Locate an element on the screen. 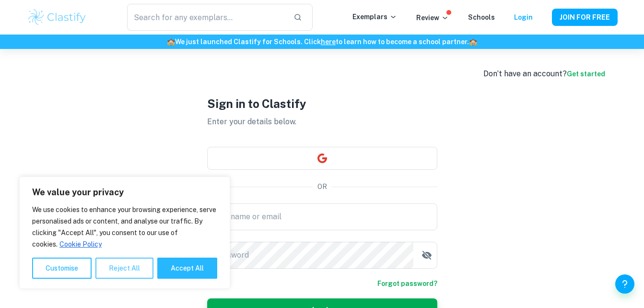 The height and width of the screenshot is (308, 644). img: Clastify logo is located at coordinates (57, 17).